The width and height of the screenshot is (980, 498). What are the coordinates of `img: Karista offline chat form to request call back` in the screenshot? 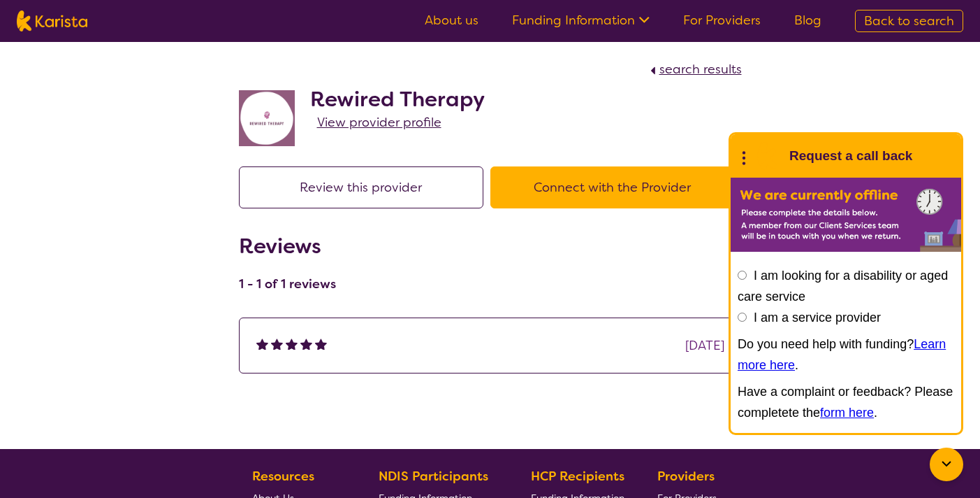 It's located at (846, 214).